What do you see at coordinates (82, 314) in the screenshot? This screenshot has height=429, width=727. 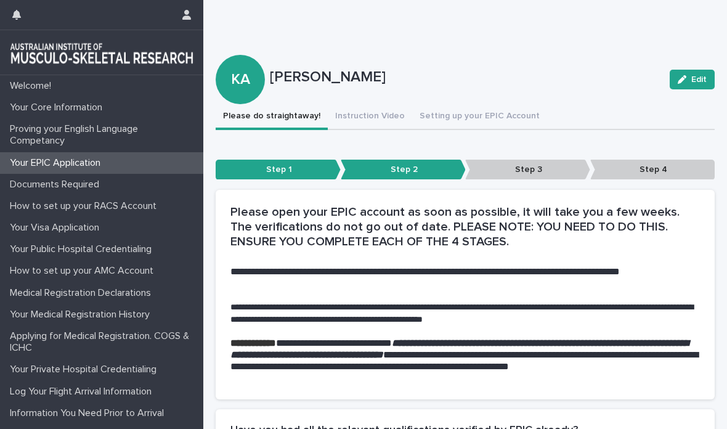 I see `p: Your Medical Registration History` at bounding box center [82, 314].